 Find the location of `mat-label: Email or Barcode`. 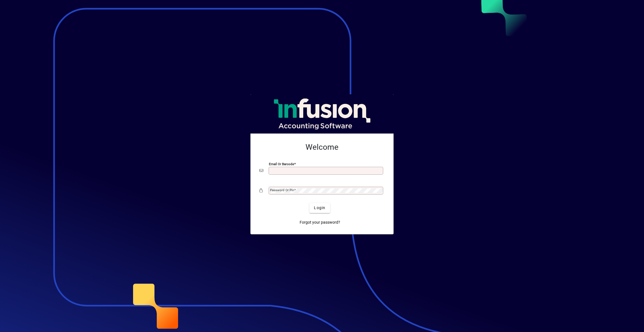

mat-label: Email or Barcode is located at coordinates (281, 164).